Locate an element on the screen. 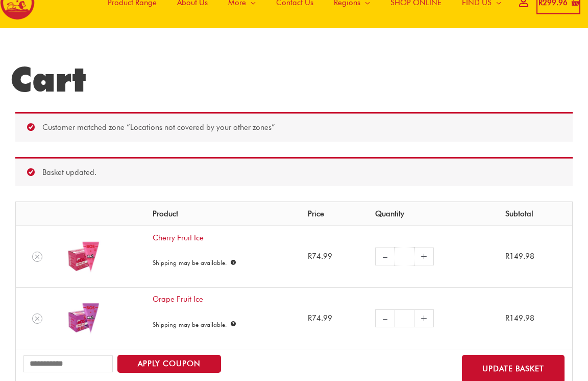 The image size is (588, 381). img: cherry fruit ice is located at coordinates (84, 257).